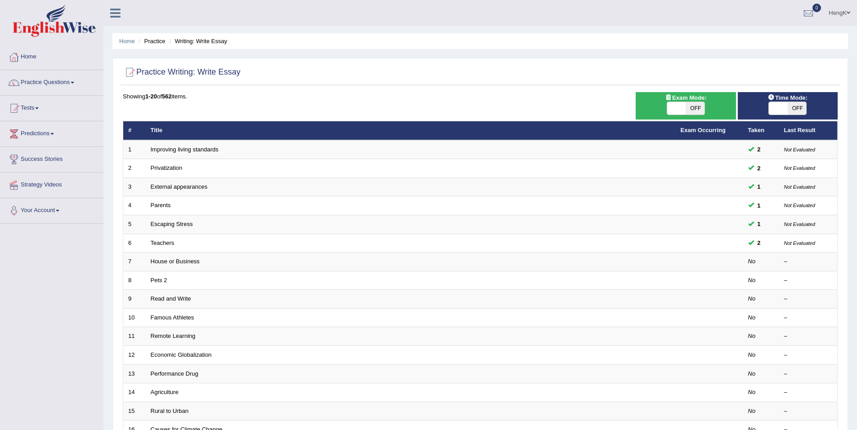  Describe the element at coordinates (197, 41) in the screenshot. I see `li: Writing: Write Essay` at that location.